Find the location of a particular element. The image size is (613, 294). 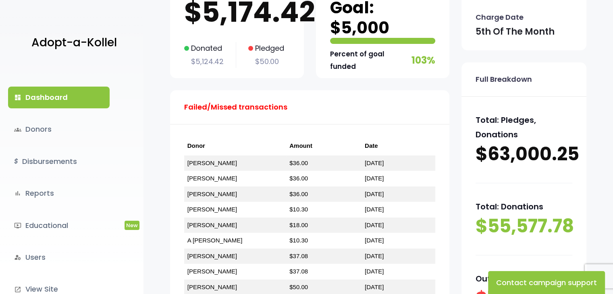

button: Contact campaign support is located at coordinates (547, 283).